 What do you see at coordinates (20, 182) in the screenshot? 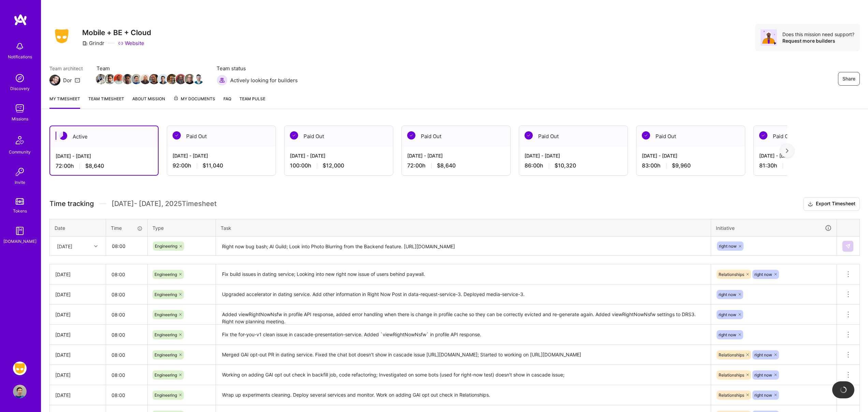
I see `div: Invite` at bounding box center [20, 182].